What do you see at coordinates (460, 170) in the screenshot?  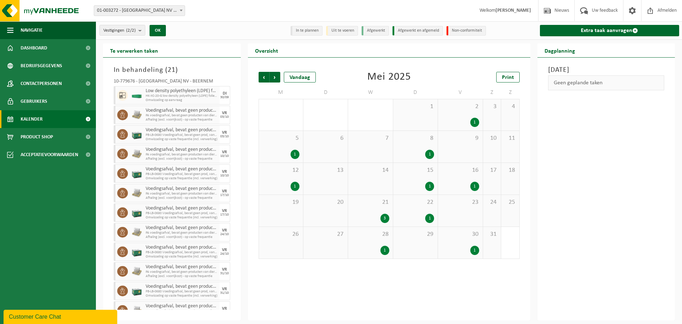 I see `span: 16` at bounding box center [460, 170].